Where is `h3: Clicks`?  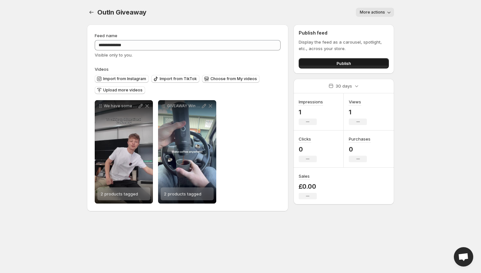
h3: Clicks is located at coordinates (305, 139).